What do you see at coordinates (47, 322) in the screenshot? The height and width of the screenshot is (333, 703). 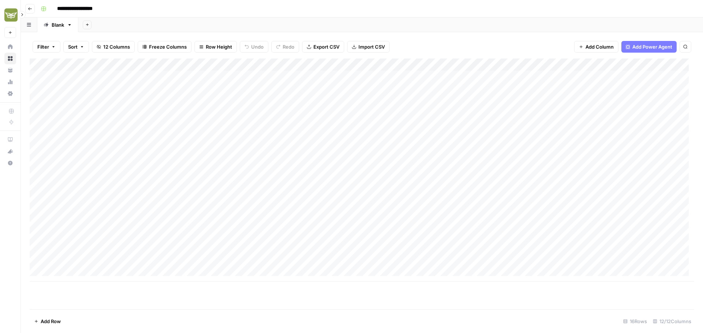 I see `button: Add Row` at bounding box center [47, 322].